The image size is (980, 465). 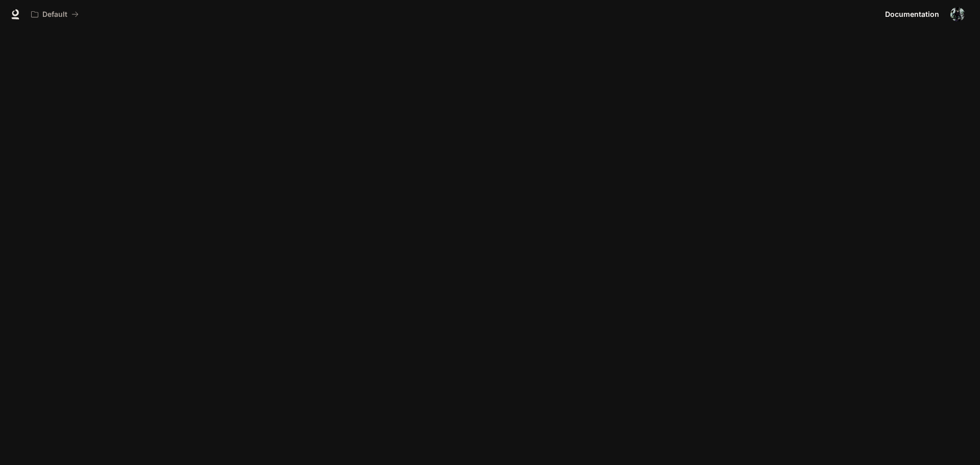 I want to click on button: All workspaces, so click(x=54, y=14).